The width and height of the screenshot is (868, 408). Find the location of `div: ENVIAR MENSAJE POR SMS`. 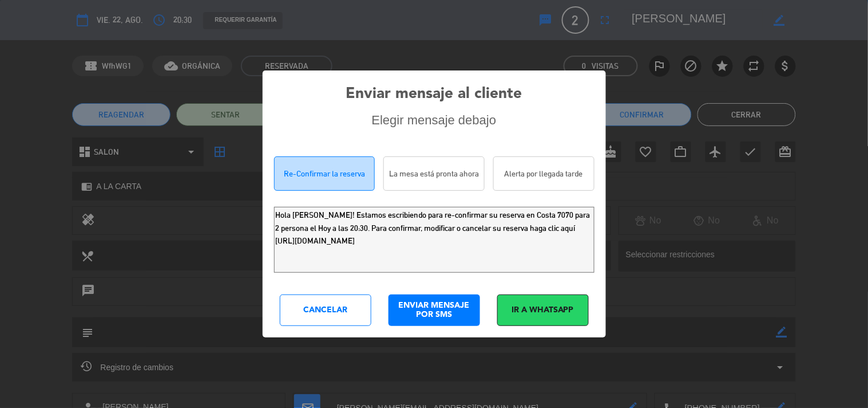

div: ENVIAR MENSAJE POR SMS is located at coordinates (434, 310).